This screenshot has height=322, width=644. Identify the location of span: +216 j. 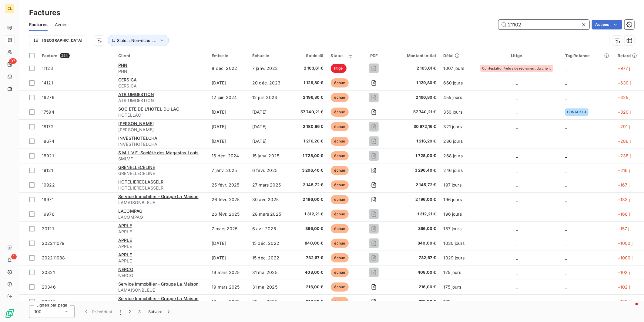
(624, 170).